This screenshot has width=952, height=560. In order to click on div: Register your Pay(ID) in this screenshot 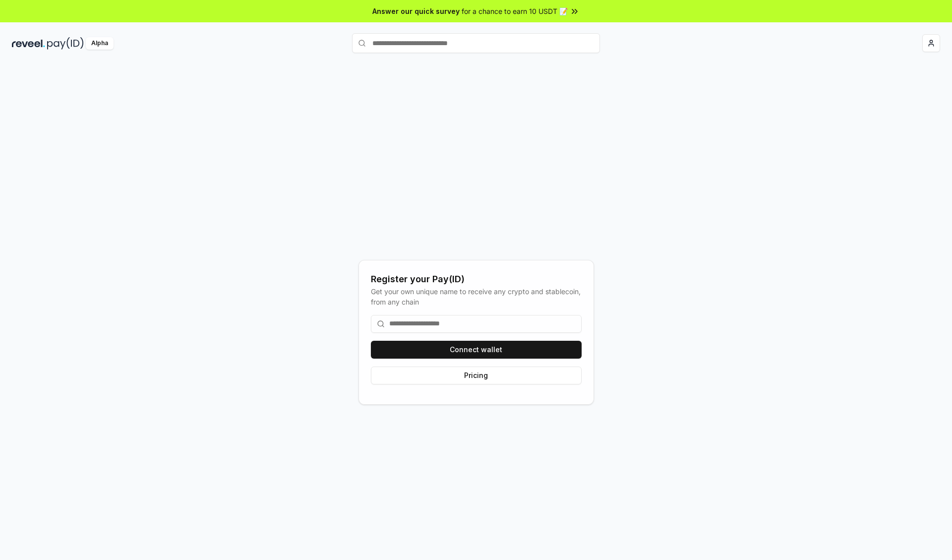, I will do `click(476, 279)`.